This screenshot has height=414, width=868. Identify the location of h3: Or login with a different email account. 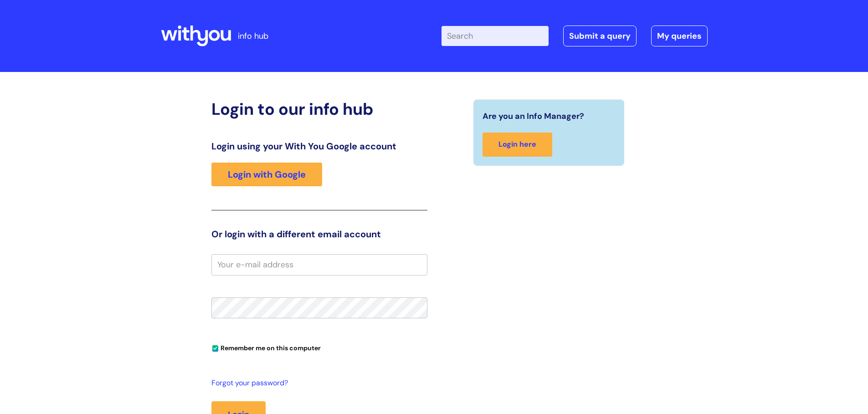
(320, 234).